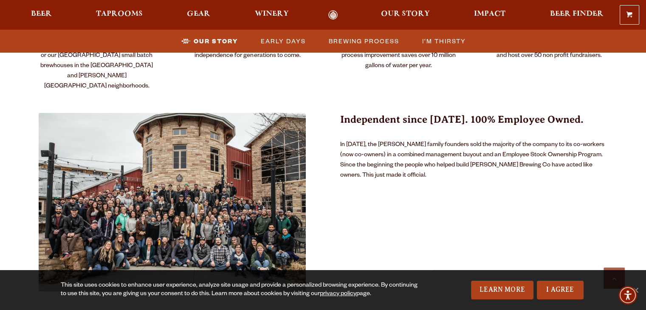 This screenshot has height=310, width=646. I want to click on span: Taprooms, so click(119, 14).